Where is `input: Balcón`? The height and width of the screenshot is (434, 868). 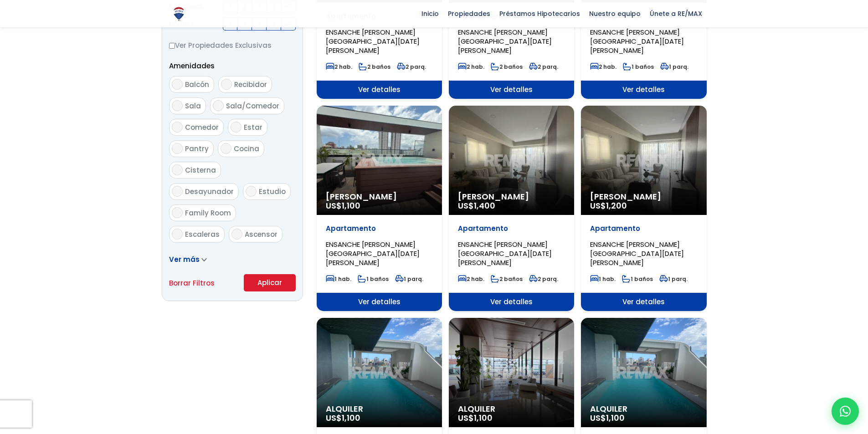 input: Balcón is located at coordinates (177, 84).